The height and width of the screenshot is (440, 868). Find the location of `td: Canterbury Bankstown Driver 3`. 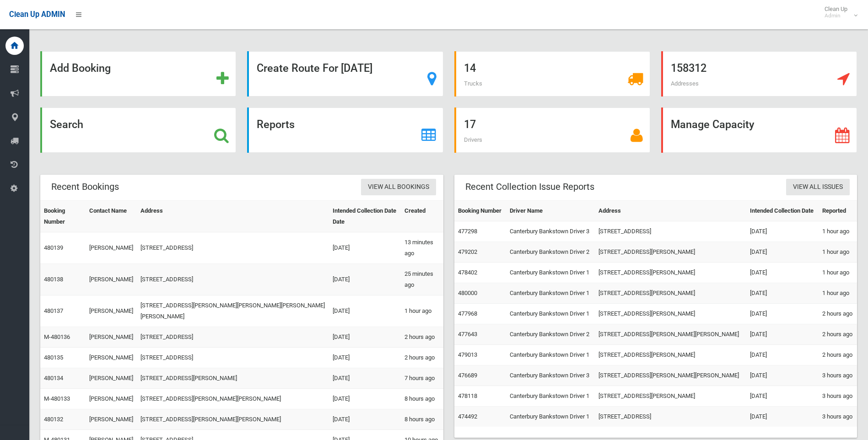

td: Canterbury Bankstown Driver 3 is located at coordinates (550, 375).